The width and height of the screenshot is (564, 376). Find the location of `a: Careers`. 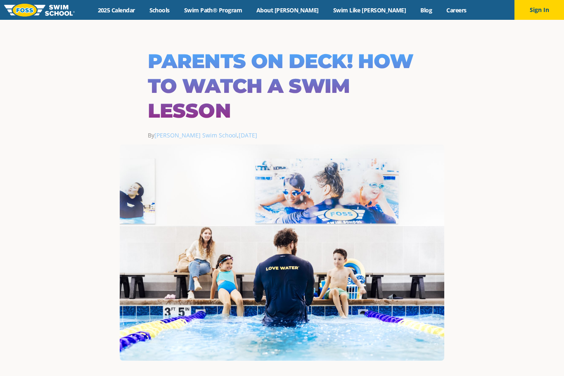

a: Careers is located at coordinates (456, 10).